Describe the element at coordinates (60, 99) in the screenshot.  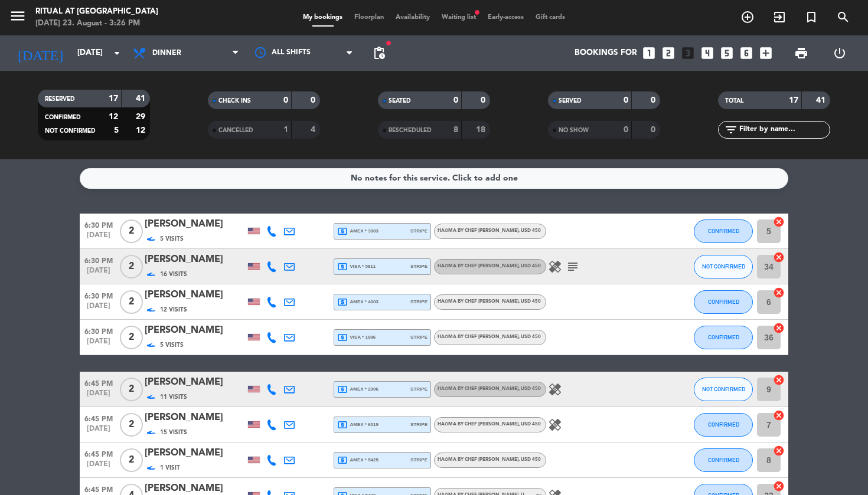
I see `span: RESERVED` at that location.